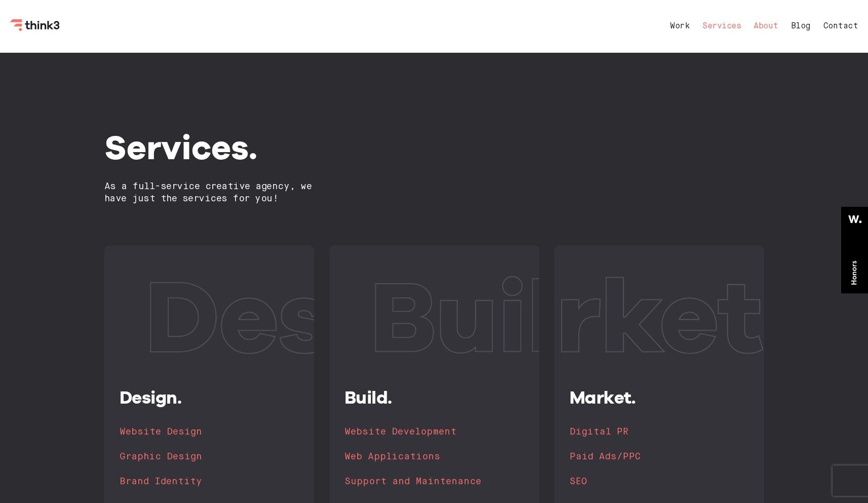  Describe the element at coordinates (578, 482) in the screenshot. I see `h4: SEO` at that location.